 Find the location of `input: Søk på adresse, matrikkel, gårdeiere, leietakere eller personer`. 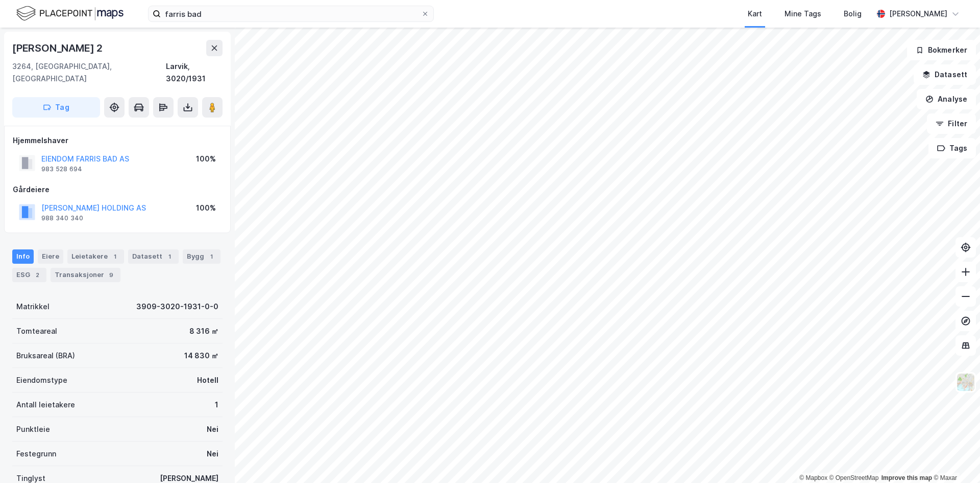

input: Søk på adresse, matrikkel, gårdeiere, leietakere eller personer is located at coordinates (291, 14).